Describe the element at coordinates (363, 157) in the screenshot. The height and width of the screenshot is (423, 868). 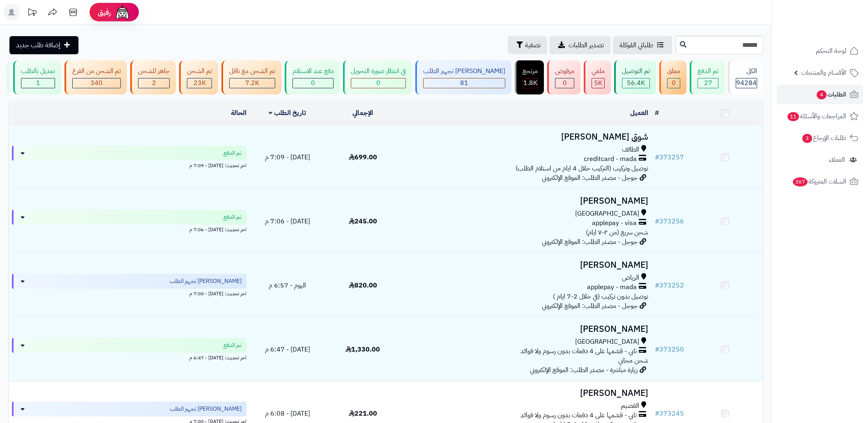
I see `span: 699.00` at that location.